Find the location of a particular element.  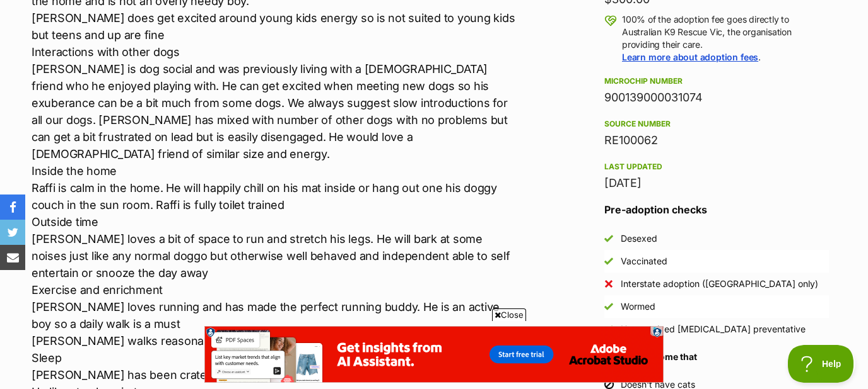

h3: Pre-adoption checks is located at coordinates (716, 210).